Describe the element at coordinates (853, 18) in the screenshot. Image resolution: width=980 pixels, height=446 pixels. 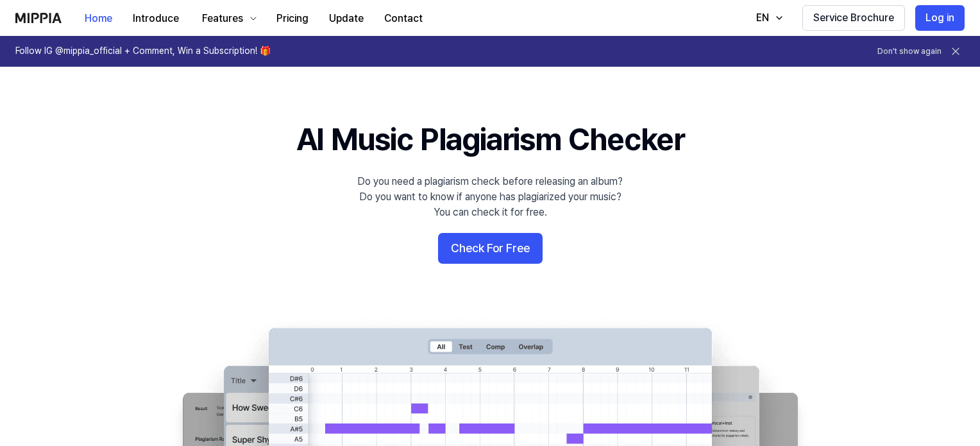
I see `a: Service Brochure` at that location.